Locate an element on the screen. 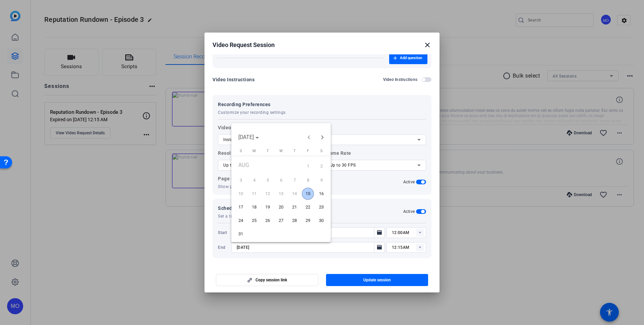 The height and width of the screenshot is (325, 644). button: August 16, 2025 is located at coordinates (321, 194).